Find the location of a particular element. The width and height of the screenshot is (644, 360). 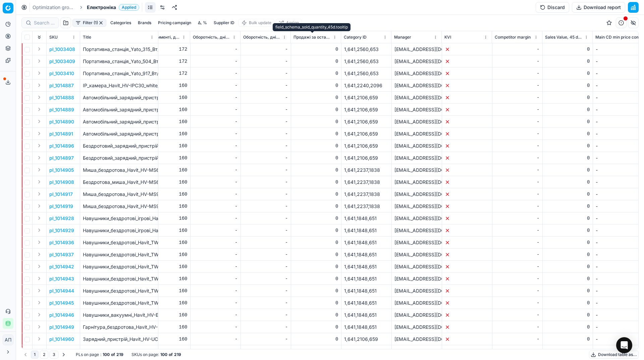

p: Миша_бездротова_Havit_HV-MS989GT_silver_(HV-MS989GT)_ is located at coordinates (119, 206).